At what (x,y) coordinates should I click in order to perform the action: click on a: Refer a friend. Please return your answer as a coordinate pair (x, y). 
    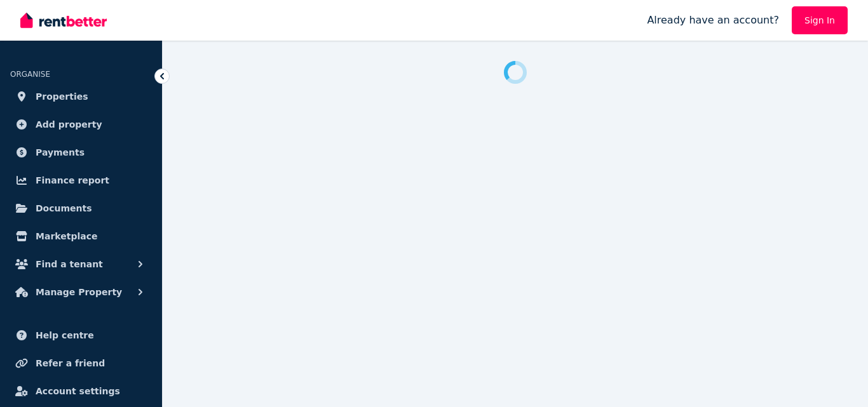
    Looking at the image, I should click on (80, 364).